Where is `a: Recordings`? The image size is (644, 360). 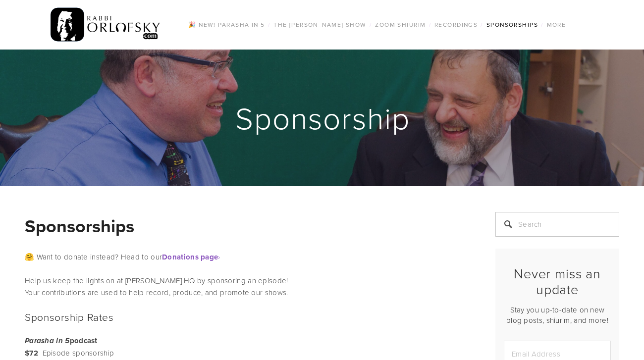
a: Recordings is located at coordinates (456, 25).